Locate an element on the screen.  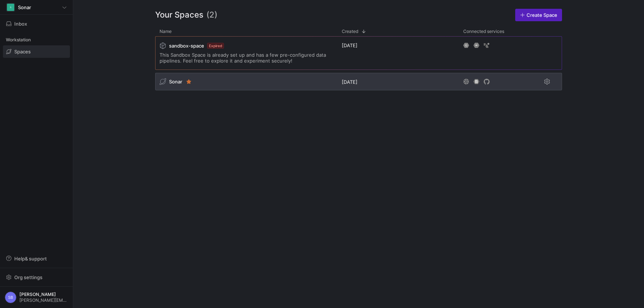
div: Workstation is located at coordinates (36, 40).